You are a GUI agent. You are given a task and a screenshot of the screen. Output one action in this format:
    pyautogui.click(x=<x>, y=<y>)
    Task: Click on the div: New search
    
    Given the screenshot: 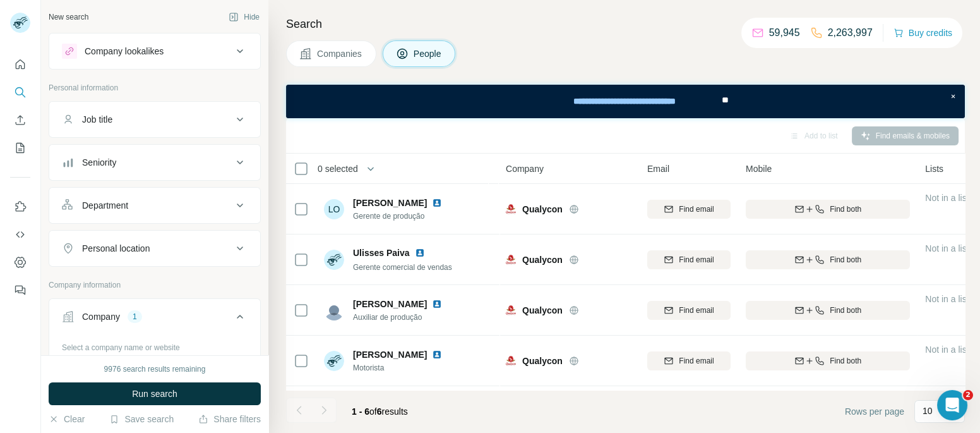 What is the action you would take?
    pyautogui.click(x=68, y=17)
    